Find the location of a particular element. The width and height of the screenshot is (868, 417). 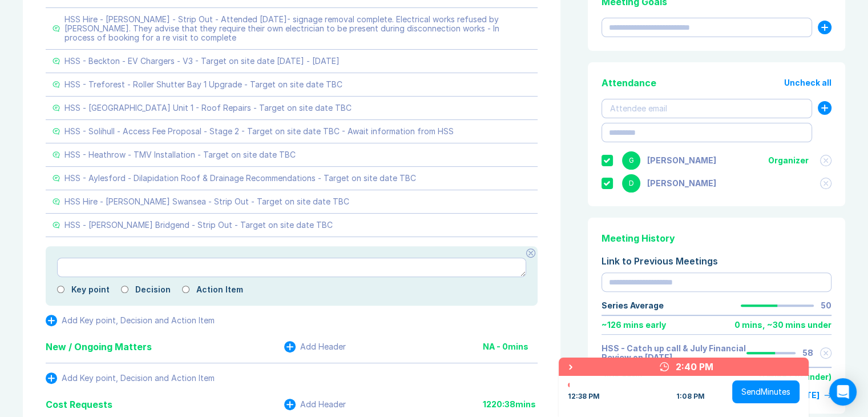

label: Decision is located at coordinates (153, 289).